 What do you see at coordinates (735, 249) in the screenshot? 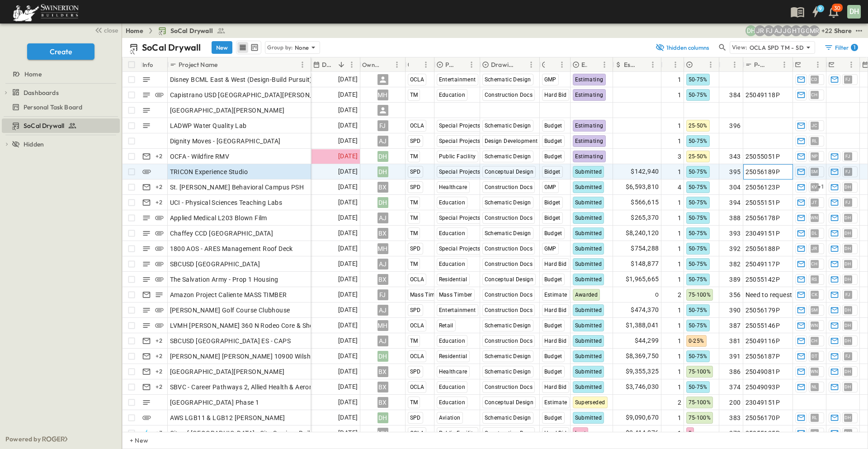
I see `span: 392` at bounding box center [735, 249].